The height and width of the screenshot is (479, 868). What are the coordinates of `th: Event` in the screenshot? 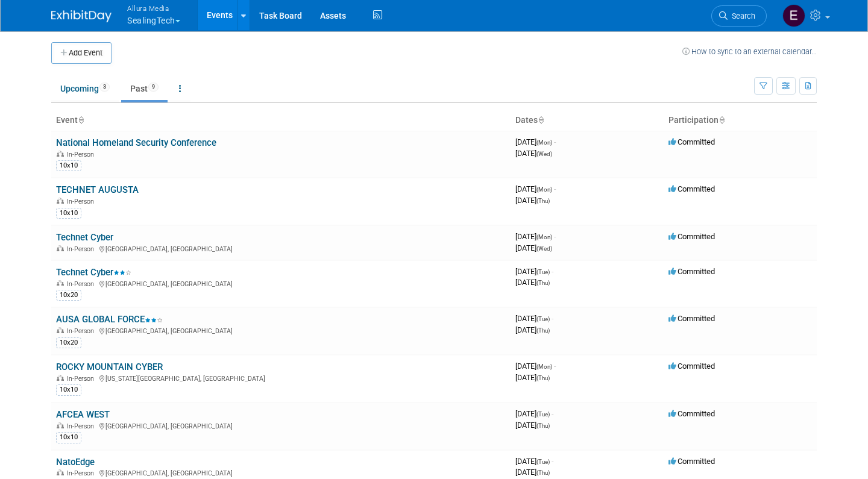 It's located at (281, 121).